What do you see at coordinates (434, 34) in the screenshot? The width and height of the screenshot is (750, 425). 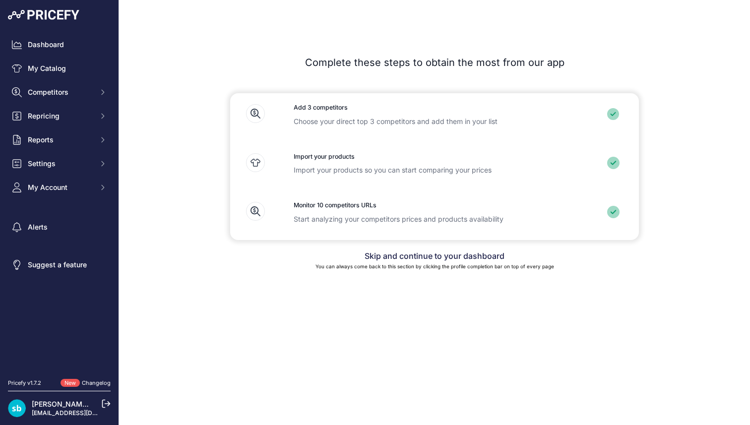 I see `h1: Getting Started` at bounding box center [434, 34].